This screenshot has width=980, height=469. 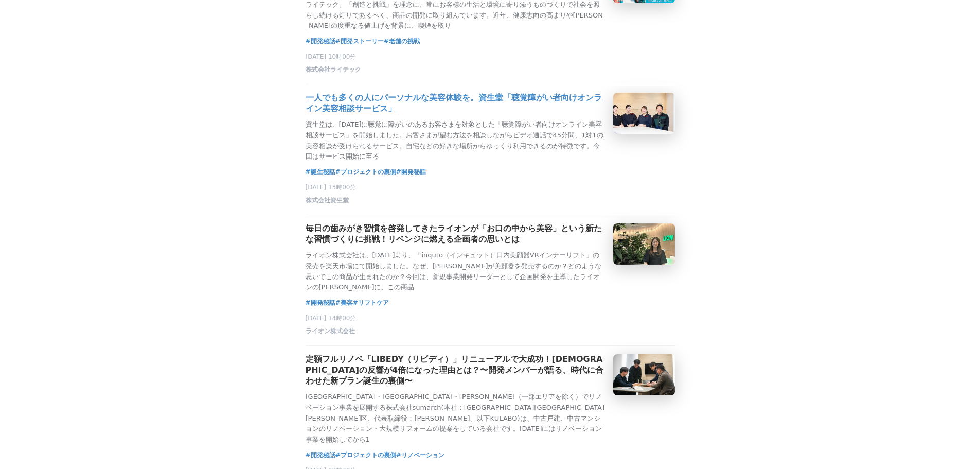 What do you see at coordinates (321, 172) in the screenshot?
I see `span: #誕生秘話` at bounding box center [321, 172].